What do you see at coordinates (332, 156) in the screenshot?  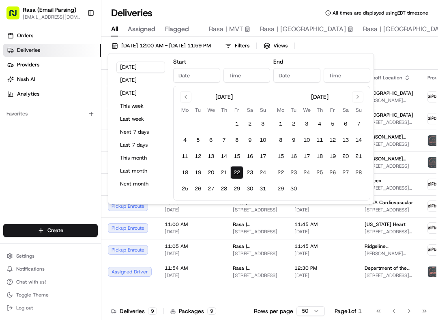 I see `button: 19` at bounding box center [332, 156].